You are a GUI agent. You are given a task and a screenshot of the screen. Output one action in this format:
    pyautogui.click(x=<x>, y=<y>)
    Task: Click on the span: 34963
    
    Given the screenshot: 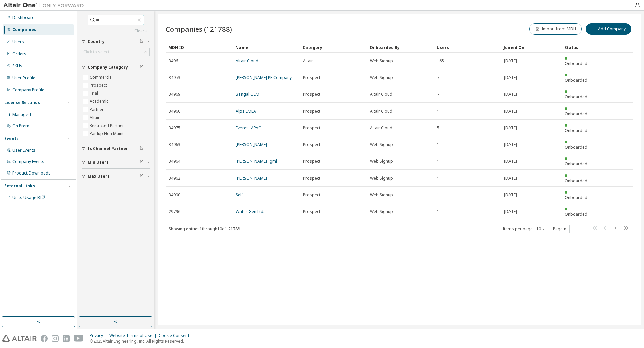 What is the action you would take?
    pyautogui.click(x=175, y=145)
    